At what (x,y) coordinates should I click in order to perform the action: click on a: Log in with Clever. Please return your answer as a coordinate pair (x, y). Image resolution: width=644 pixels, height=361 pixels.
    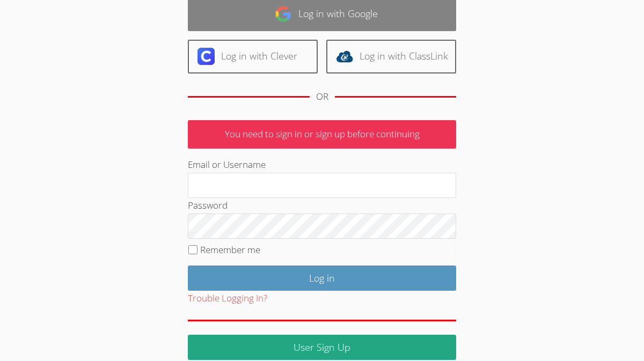
    Looking at the image, I should click on (253, 56).